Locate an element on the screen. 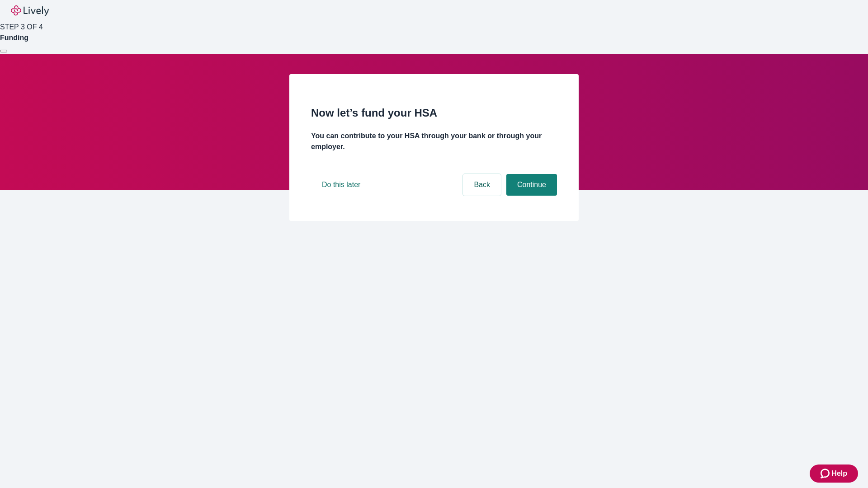 Image resolution: width=868 pixels, height=488 pixels. button: Zendesk support iconHelp is located at coordinates (834, 473).